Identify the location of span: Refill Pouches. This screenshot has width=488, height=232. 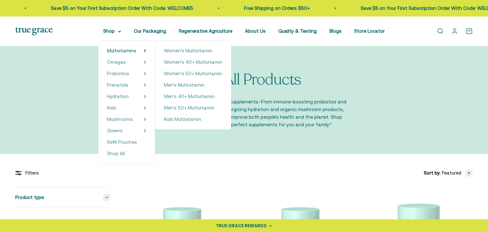
(122, 142).